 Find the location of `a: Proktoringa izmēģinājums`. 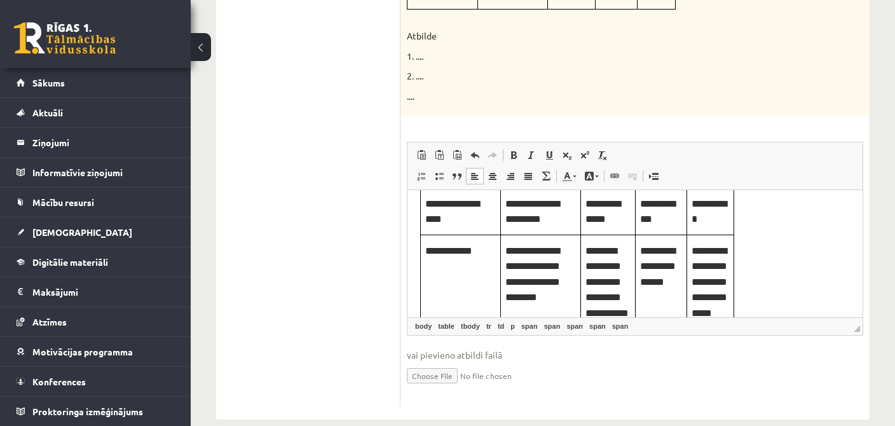

a: Proktoringa izmēģinājums is located at coordinates (95, 411).